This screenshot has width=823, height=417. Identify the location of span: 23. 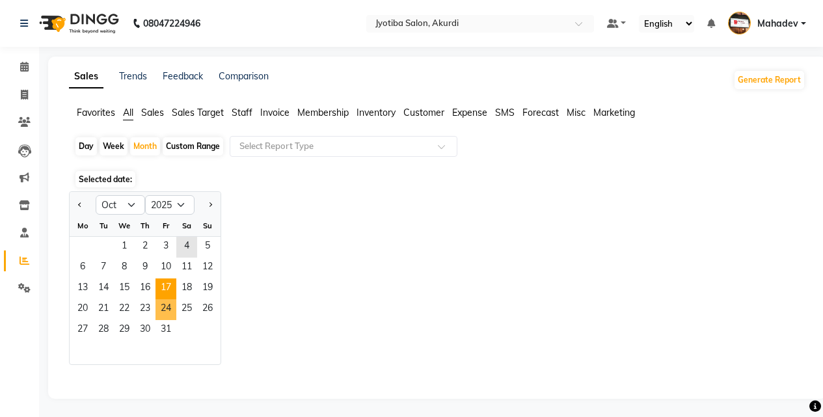
(145, 310).